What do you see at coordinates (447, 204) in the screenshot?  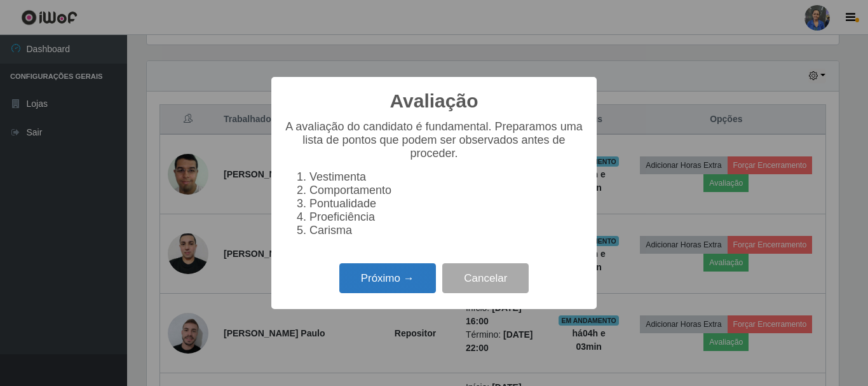 I see `li: Pontualidade` at bounding box center [447, 204].